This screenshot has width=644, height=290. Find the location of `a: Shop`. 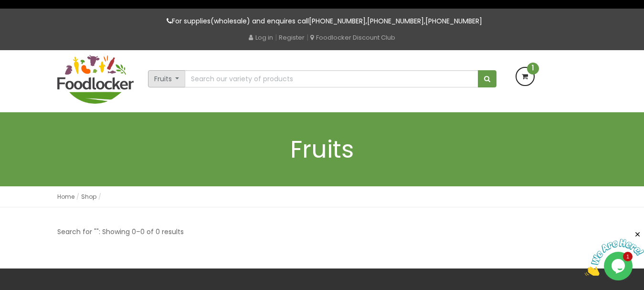

a: Shop is located at coordinates (88, 196).